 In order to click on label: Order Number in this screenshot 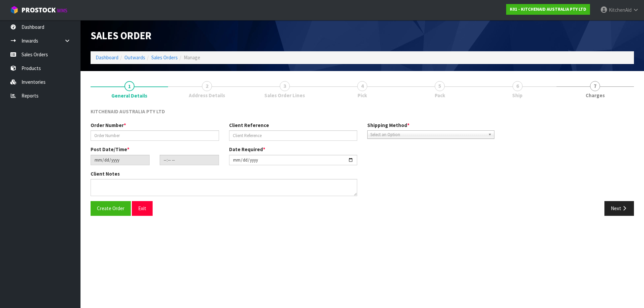, I will do `click(108, 125)`.